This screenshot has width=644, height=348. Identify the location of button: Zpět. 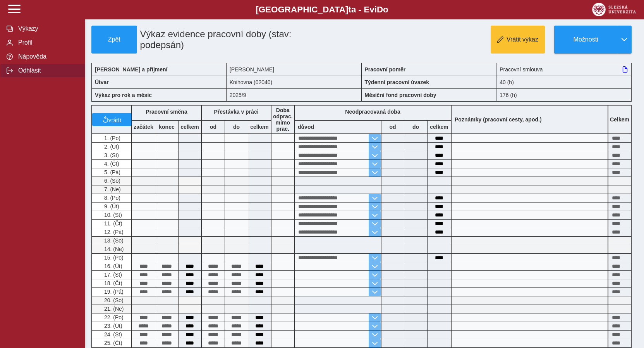
(115, 40).